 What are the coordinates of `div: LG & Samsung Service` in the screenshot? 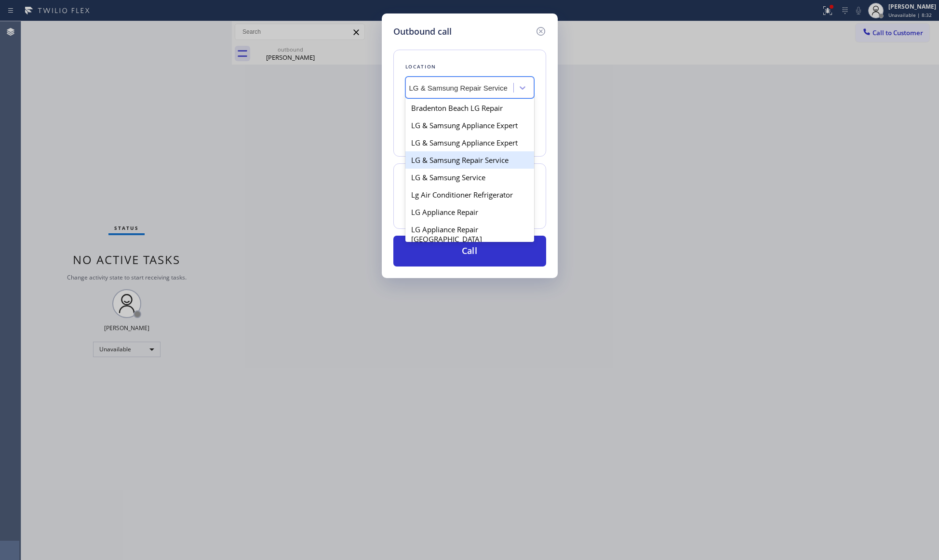 It's located at (470, 177).